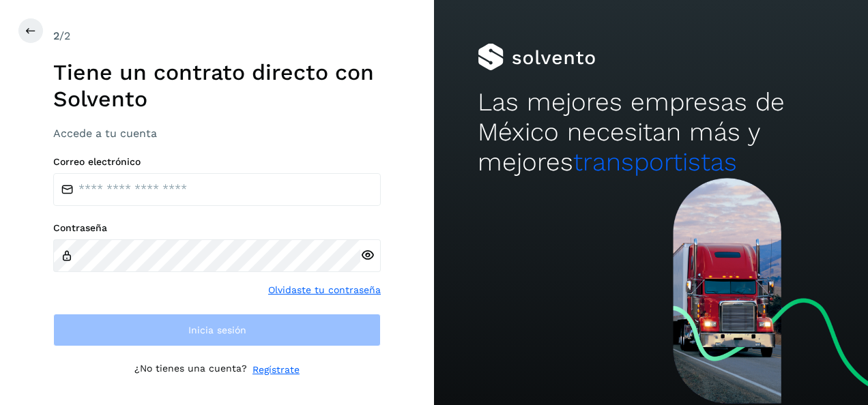 The width and height of the screenshot is (868, 405). I want to click on a: Olvidaste tu contraseña, so click(324, 290).